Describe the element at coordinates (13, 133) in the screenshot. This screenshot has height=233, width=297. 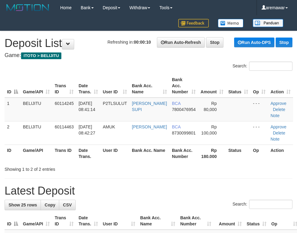
I see `td: 2` at that location.